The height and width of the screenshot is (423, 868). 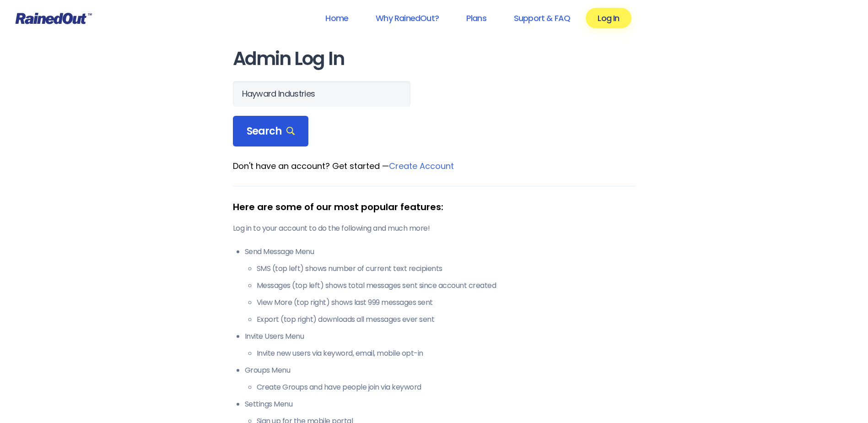 What do you see at coordinates (446, 354) in the screenshot?
I see `li: Invite new users via keyword, email, mobile opt-in` at bounding box center [446, 354].